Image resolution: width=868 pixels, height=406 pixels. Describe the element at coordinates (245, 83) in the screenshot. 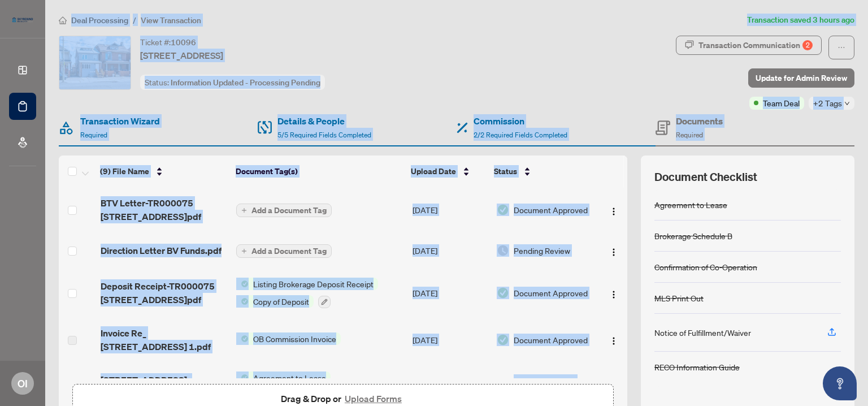

I see `span: Information Updated - Processing Pending` at that location.